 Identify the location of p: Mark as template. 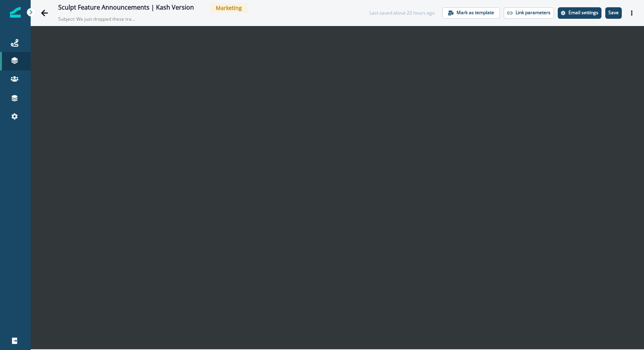
(475, 13).